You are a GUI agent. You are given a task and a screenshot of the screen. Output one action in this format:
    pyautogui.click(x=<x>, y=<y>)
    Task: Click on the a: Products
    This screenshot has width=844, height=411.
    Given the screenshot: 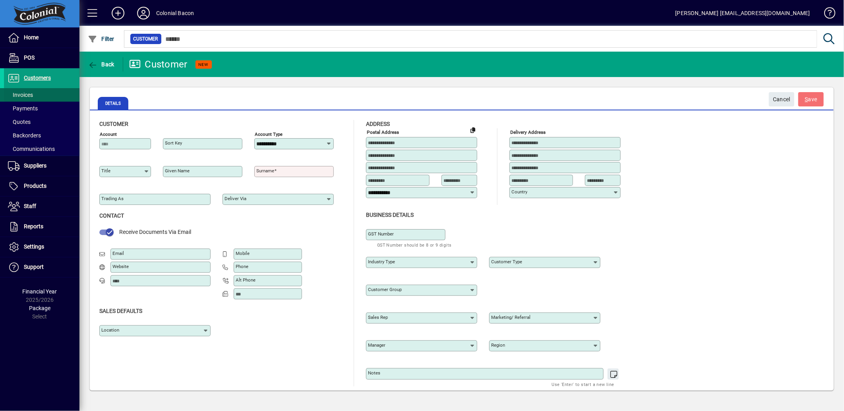 What is the action you would take?
    pyautogui.click(x=42, y=186)
    